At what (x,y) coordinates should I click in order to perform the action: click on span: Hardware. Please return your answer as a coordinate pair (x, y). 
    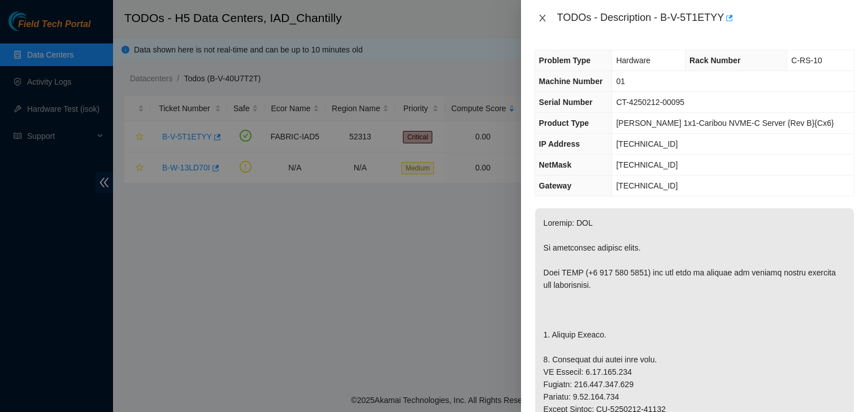
    Looking at the image, I should click on (633, 60).